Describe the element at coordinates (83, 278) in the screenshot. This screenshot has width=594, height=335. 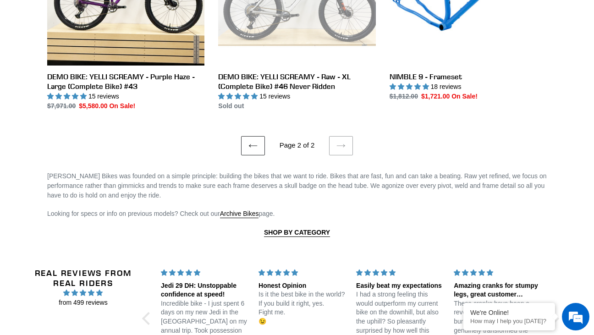
I see `h2: Real Reviews from Real Riders` at that location.